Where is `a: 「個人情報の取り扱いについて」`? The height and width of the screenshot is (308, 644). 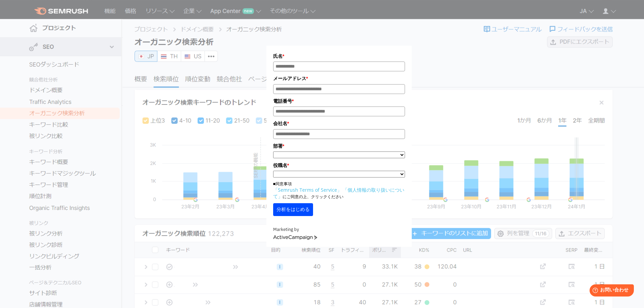
a: 「個人情報の取り扱いについて」 is located at coordinates (339, 193).